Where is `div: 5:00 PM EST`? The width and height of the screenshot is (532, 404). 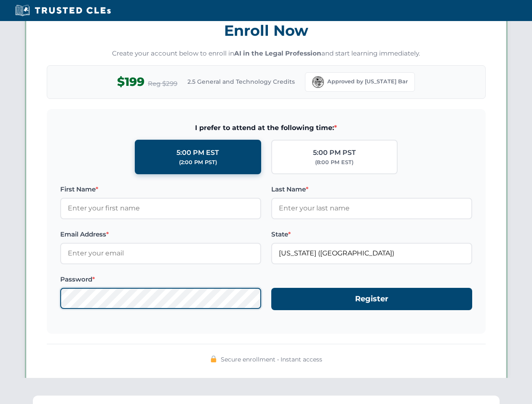 div: 5:00 PM EST is located at coordinates (197, 153).